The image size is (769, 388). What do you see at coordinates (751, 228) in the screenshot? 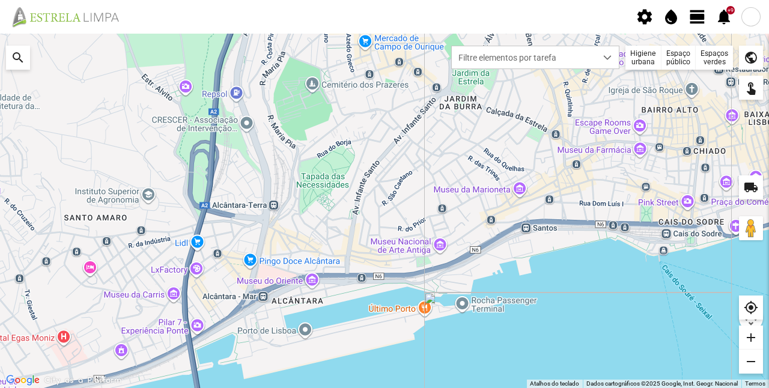
I see `button: Arraste o Pegman até o mapa para abrir o Street View` at bounding box center [751, 228].